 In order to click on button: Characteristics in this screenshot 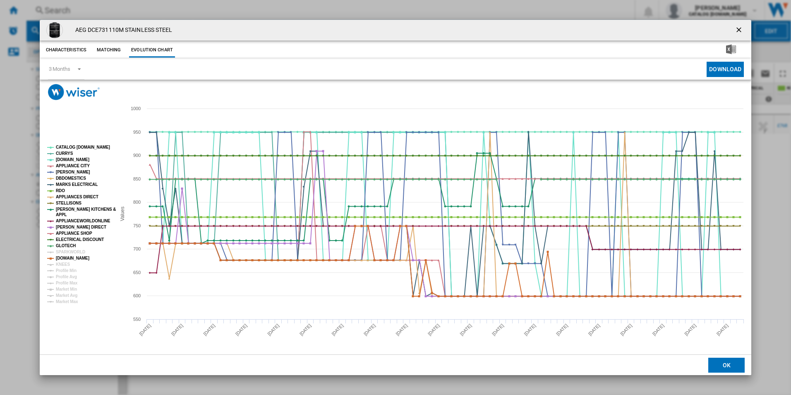, I will do `click(66, 50)`.